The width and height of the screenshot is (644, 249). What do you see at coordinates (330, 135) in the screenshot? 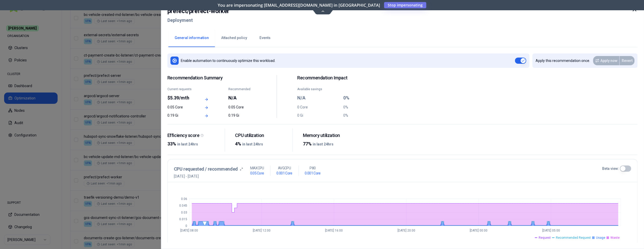
I see `div: Memory utilization` at bounding box center [330, 135].